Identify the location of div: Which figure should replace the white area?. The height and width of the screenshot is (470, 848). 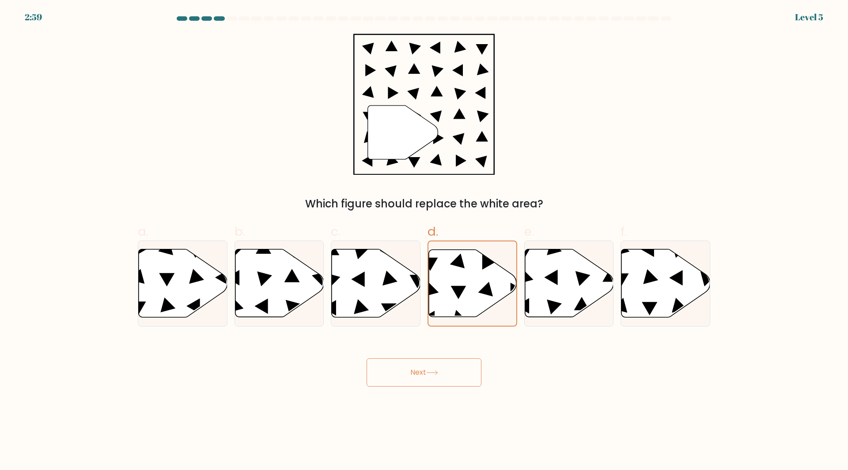
(424, 204).